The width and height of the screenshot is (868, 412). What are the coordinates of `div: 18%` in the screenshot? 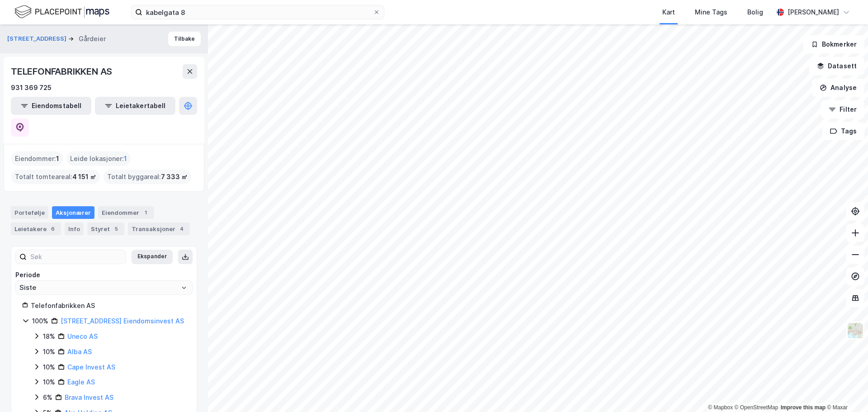 It's located at (49, 336).